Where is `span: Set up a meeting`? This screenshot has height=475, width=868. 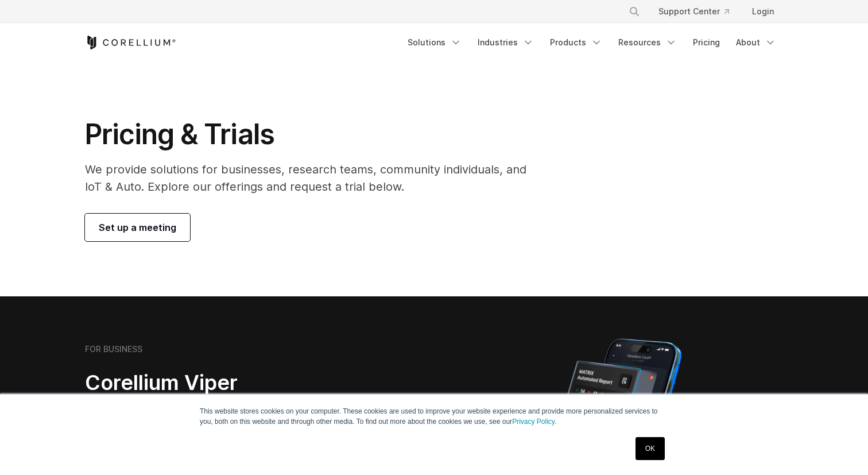 span: Set up a meeting is located at coordinates (137, 228).